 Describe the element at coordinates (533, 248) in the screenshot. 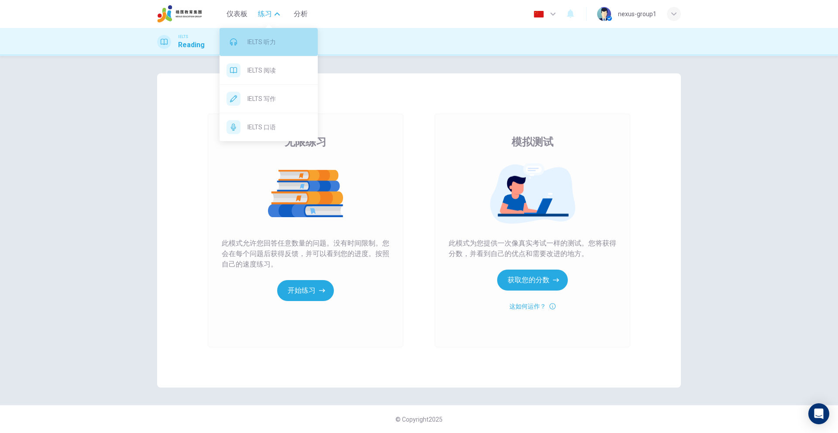

I see `span: 此模式为您提供一次像真实考试一样的测试。您将获得分数，并看到自己的优点和需要改进的地方。` at that location.